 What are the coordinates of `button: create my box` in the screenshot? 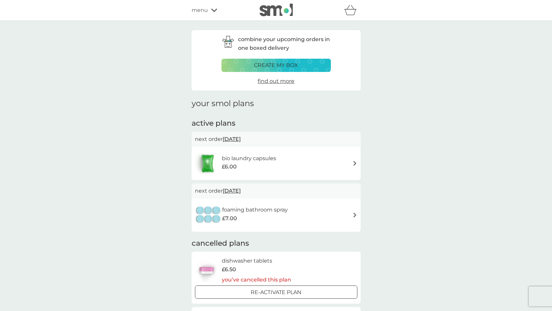 It's located at (276, 65).